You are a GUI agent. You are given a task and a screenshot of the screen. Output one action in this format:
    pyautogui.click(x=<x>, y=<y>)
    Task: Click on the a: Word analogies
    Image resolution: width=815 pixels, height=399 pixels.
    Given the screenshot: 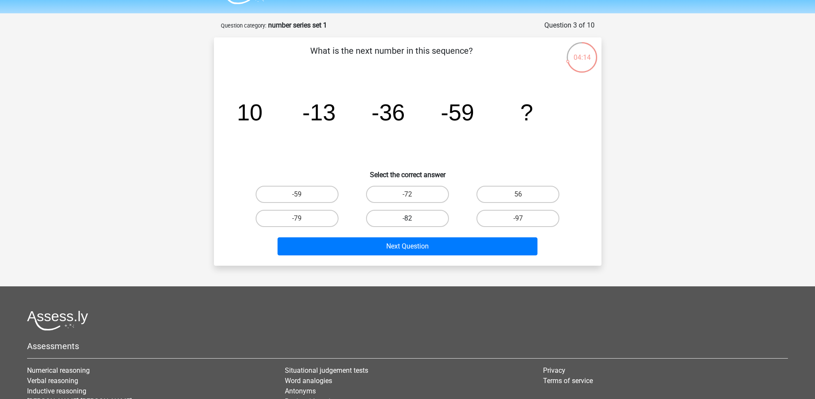 What is the action you would take?
    pyautogui.click(x=309, y=380)
    